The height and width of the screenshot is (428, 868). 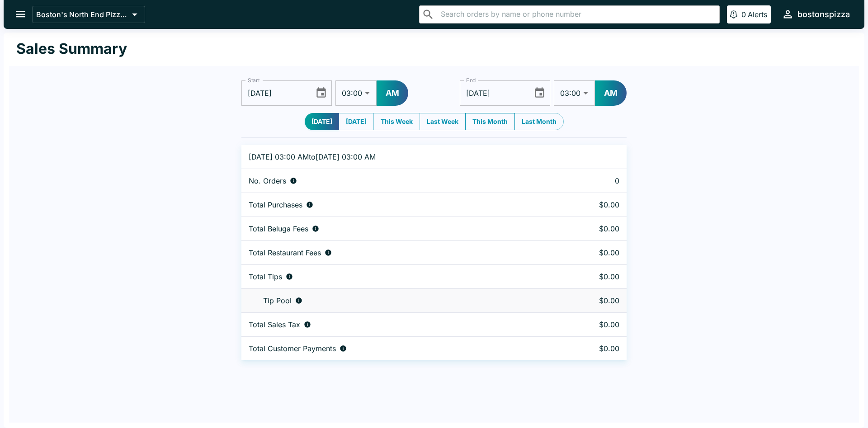 I want to click on div: Fees paid by diners to restaurant, so click(x=396, y=252).